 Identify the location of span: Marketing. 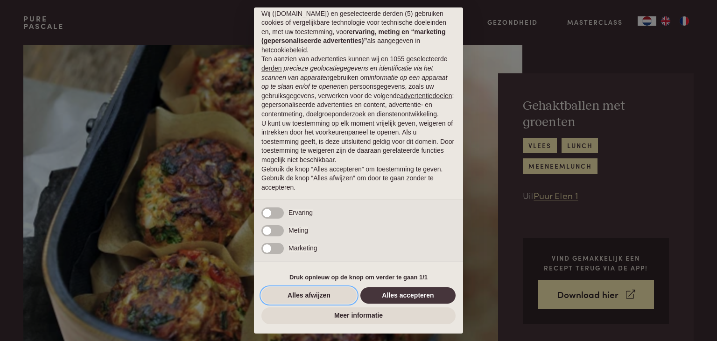
(302, 248).